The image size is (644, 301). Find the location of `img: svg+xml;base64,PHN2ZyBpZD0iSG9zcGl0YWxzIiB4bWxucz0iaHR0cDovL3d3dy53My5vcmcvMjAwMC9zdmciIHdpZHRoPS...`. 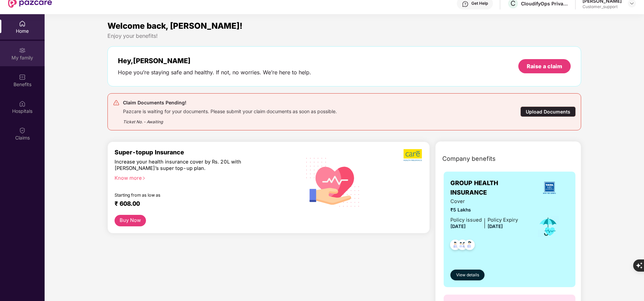

img: svg+xml;base64,PHN2ZyBpZD0iSG9zcGl0YWxzIiB4bWxucz0iaHR0cDovL3d3dy53My5vcmcvMjAwMC9zdmciIHdpZHRoPS... is located at coordinates (22, 104).